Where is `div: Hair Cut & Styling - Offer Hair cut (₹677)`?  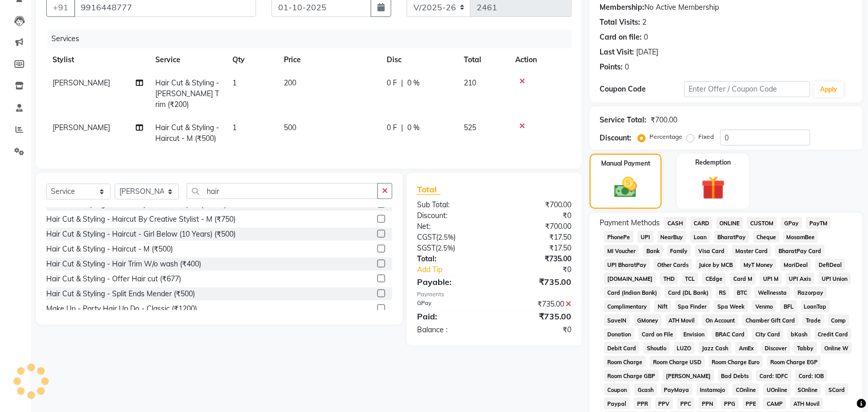
div: Hair Cut & Styling - Offer Hair cut (₹677) is located at coordinates (114, 279).